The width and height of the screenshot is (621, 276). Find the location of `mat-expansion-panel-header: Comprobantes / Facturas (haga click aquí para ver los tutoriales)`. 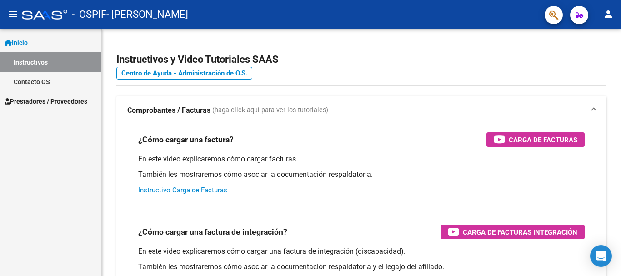

mat-expansion-panel-header: Comprobantes / Facturas (haga click aquí para ver los tutoriales) is located at coordinates (361, 110).